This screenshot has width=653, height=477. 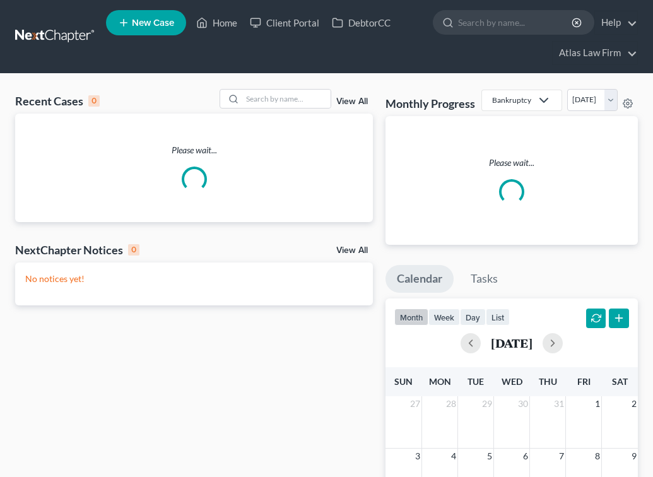 I want to click on span: 5, so click(x=489, y=456).